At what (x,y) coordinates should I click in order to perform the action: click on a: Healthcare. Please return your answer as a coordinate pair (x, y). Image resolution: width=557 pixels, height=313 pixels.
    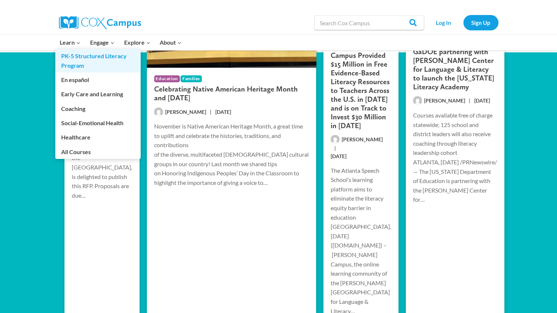
    Looking at the image, I should click on (98, 137).